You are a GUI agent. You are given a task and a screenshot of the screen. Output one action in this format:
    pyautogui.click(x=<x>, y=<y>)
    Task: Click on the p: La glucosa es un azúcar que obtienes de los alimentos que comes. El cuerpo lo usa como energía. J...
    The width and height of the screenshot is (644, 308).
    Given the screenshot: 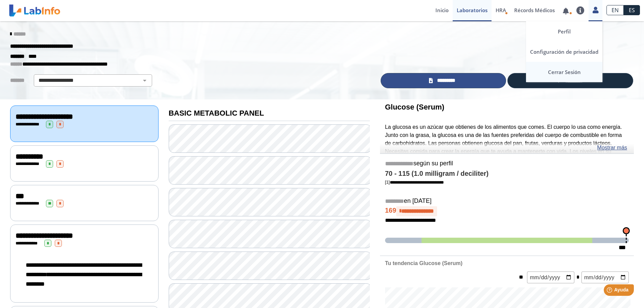 What is the action you would take?
    pyautogui.click(x=507, y=147)
    